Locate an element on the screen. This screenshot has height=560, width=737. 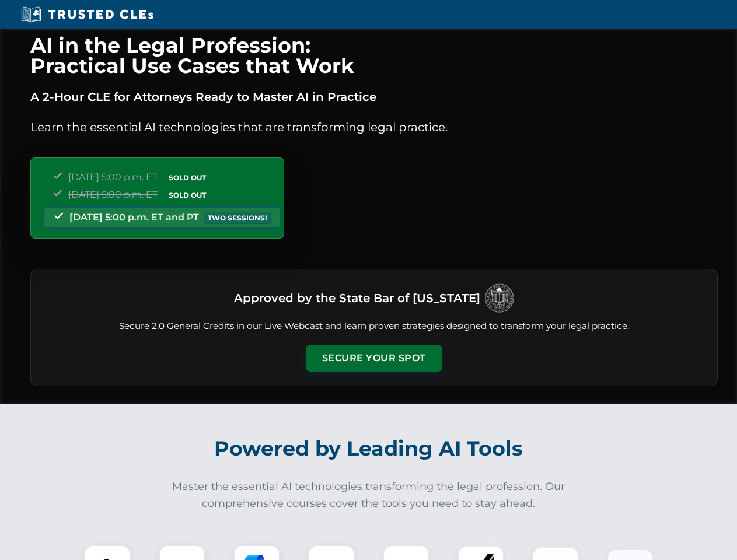
h1: AI in the Legal Profession: Practical Use Cases that Work is located at coordinates (374, 55).